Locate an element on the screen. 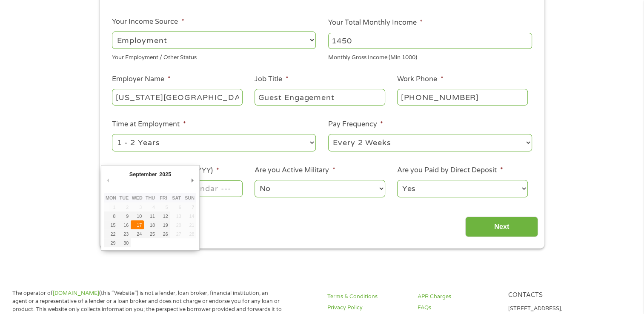 The width and height of the screenshot is (644, 314). button: 18 is located at coordinates (150, 225).